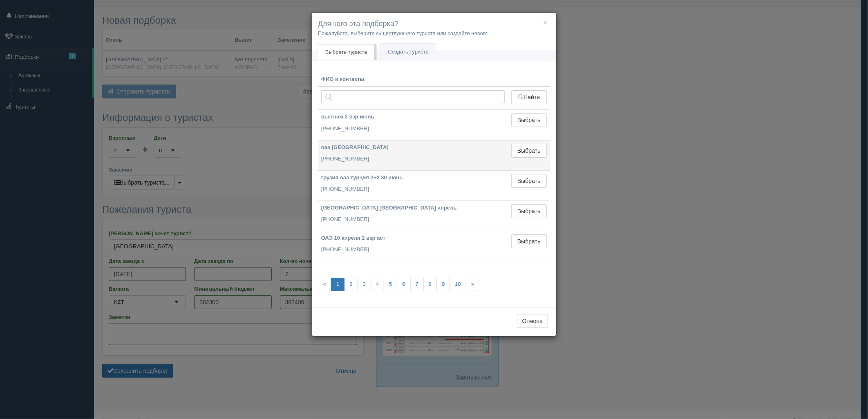 This screenshot has width=868, height=419. Describe the element at coordinates (346, 52) in the screenshot. I see `a: Выбрать туриста` at that location.